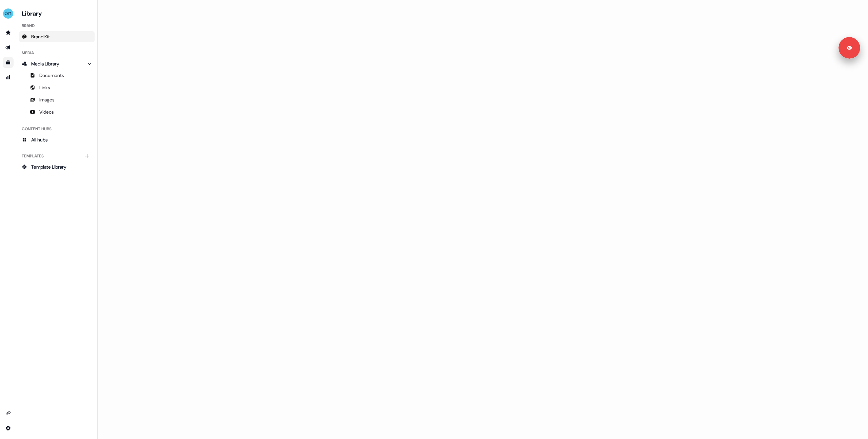 Image resolution: width=868 pixels, height=439 pixels. What do you see at coordinates (57, 167) in the screenshot?
I see `a: Template Library` at bounding box center [57, 167].